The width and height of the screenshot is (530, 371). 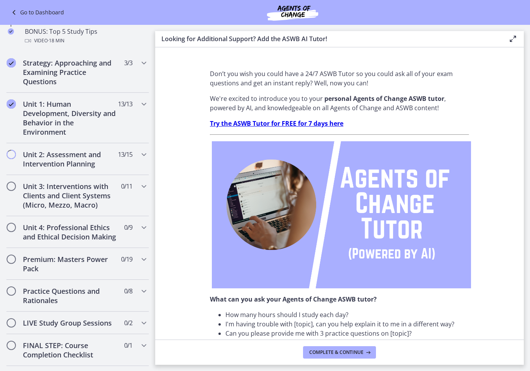 What do you see at coordinates (128, 345) in the screenshot?
I see `span: 0 / 1` at bounding box center [128, 345].